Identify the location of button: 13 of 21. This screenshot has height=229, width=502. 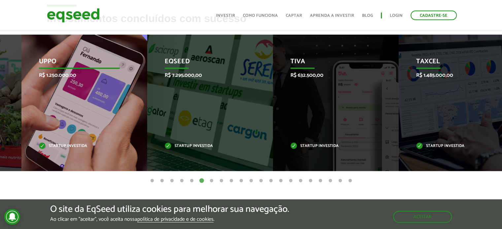
(271, 181).